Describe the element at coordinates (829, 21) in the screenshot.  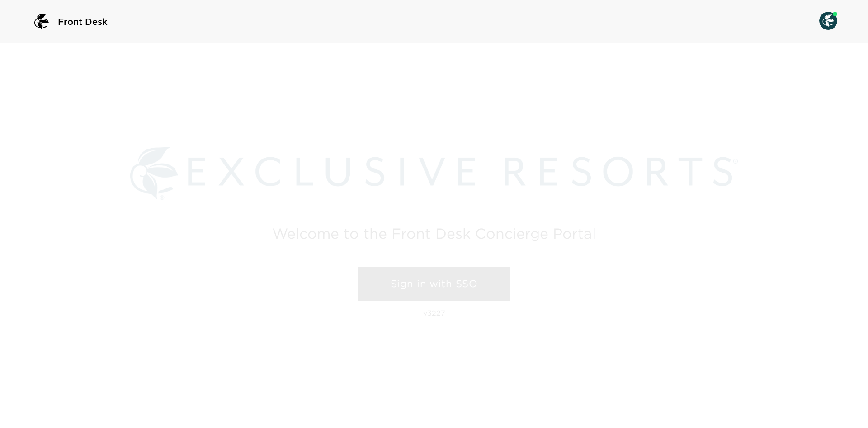
I see `img: User` at that location.